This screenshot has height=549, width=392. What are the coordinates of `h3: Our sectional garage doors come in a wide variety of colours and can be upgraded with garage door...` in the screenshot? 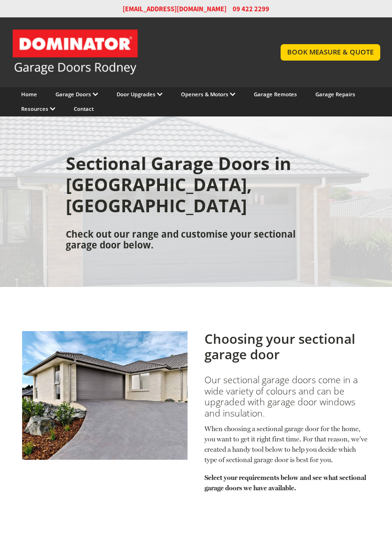 It's located at (287, 396).